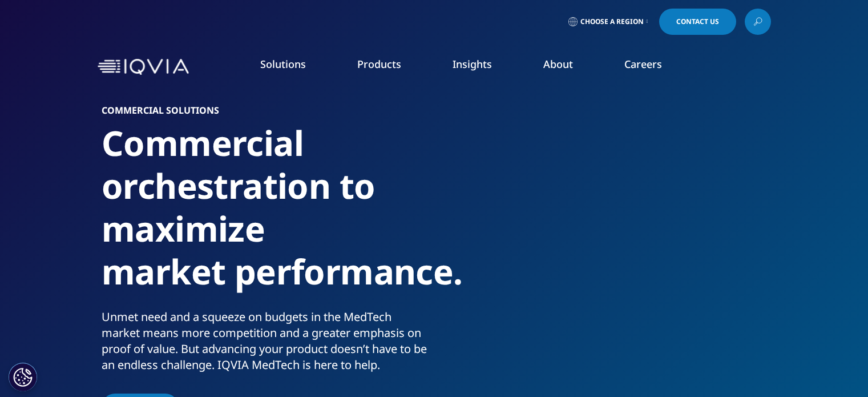 This screenshot has height=397, width=868. I want to click on h6: Commercial Solutions, so click(265, 114).